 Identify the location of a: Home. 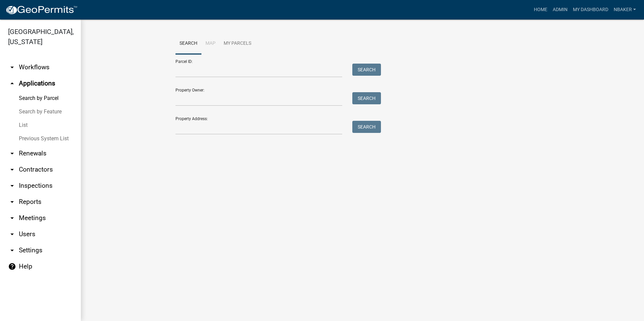
(541, 10).